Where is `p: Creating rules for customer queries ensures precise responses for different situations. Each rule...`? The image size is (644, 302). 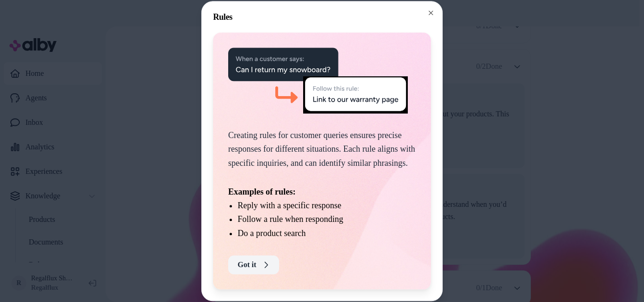
p: Creating rules for customer queries ensures precise responses for different situations. Each rule... is located at coordinates (322, 150).